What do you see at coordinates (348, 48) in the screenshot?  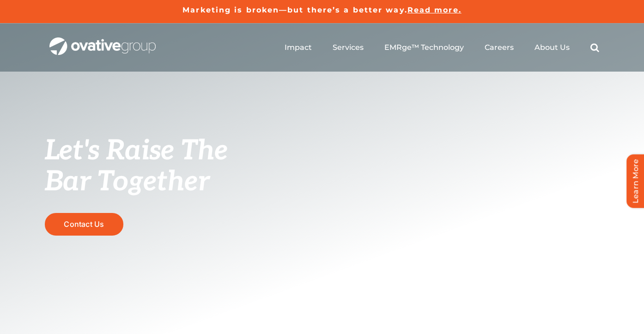 I see `span: Services` at bounding box center [348, 48].